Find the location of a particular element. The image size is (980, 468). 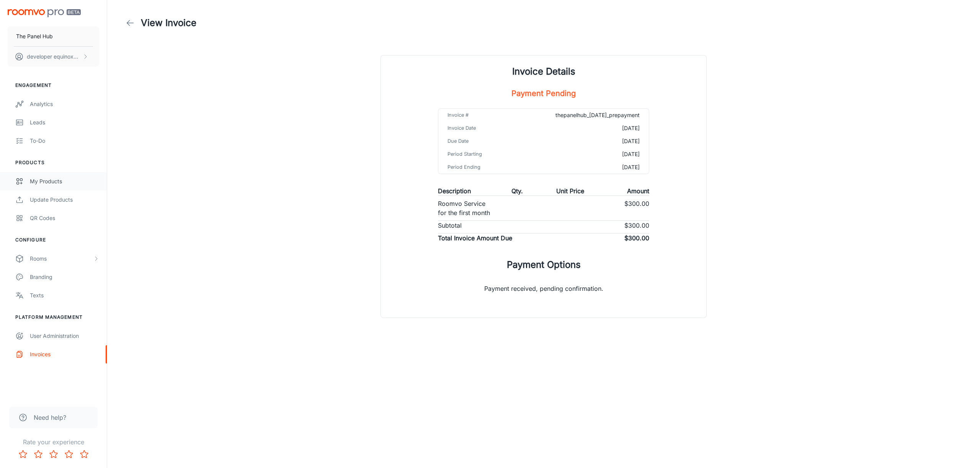

td: Invoice Date is located at coordinates (478, 128).